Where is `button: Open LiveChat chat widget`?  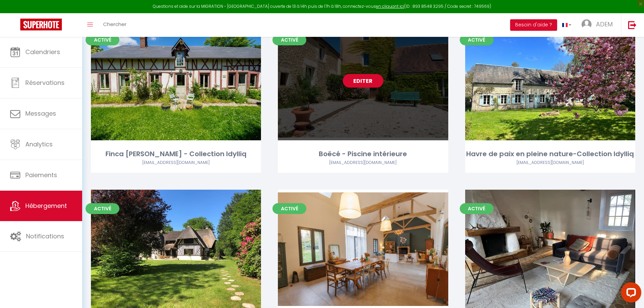
button: Open LiveChat chat widget is located at coordinates (16, 13).